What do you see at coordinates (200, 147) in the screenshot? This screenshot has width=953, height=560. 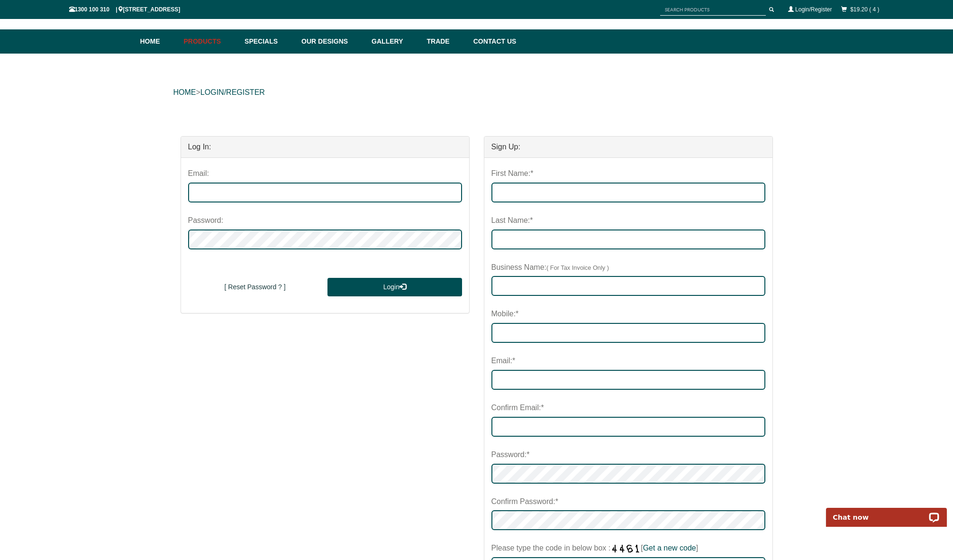 I see `strong: Log In:` at bounding box center [200, 147].